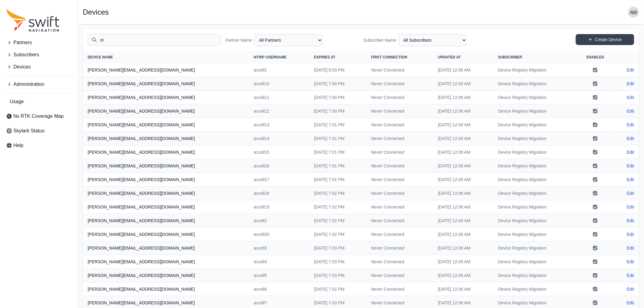 This screenshot has width=644, height=308. What do you see at coordinates (449, 57) in the screenshot?
I see `span: Updated At` at bounding box center [449, 57].